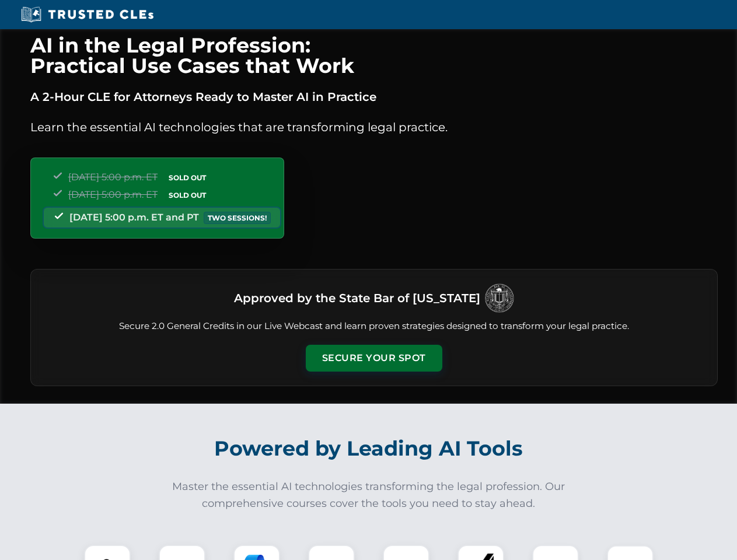  I want to click on button: Secure Your Spot, so click(374, 358).